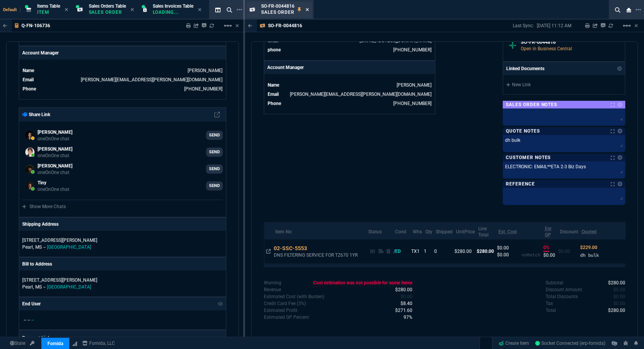 The width and height of the screenshot is (644, 349). Describe the element at coordinates (350, 50) in the screenshot. I see `tr: 6019328271` at that location.